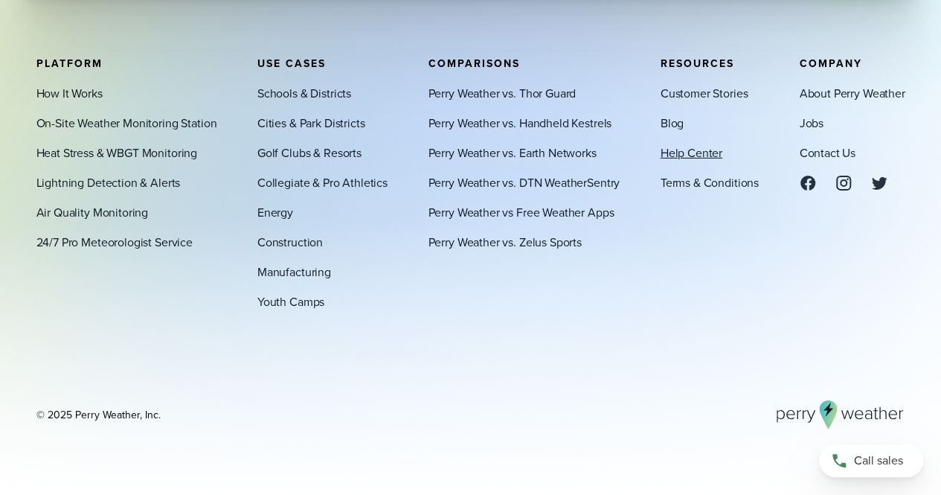 The width and height of the screenshot is (941, 495). What do you see at coordinates (512, 153) in the screenshot?
I see `a: Perry Weather vs. Earth Networks` at bounding box center [512, 153].